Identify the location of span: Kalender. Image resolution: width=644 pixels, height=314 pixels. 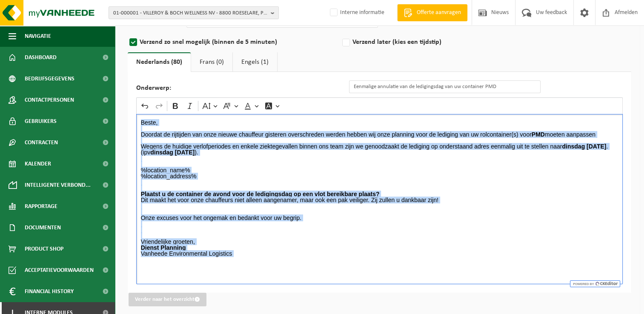
(38, 164).